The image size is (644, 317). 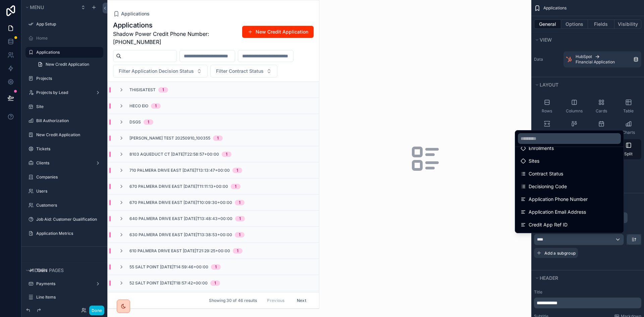 What do you see at coordinates (557, 212) in the screenshot?
I see `span: Application Email Address` at bounding box center [557, 212].